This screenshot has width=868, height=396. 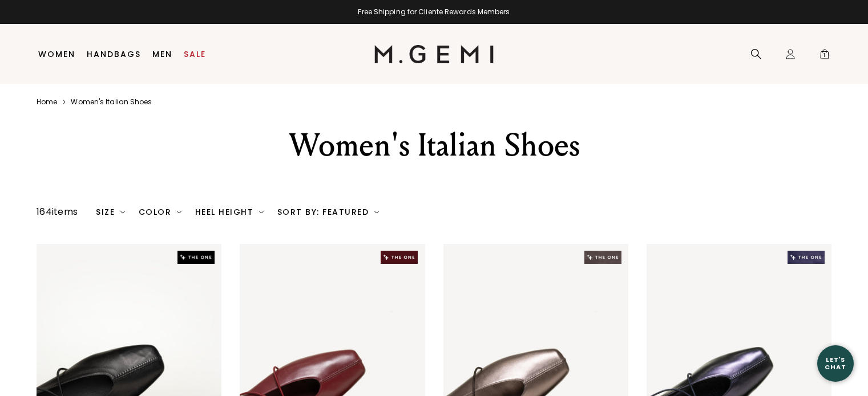 What do you see at coordinates (434, 54) in the screenshot?
I see `img: M.Gemi` at bounding box center [434, 54].